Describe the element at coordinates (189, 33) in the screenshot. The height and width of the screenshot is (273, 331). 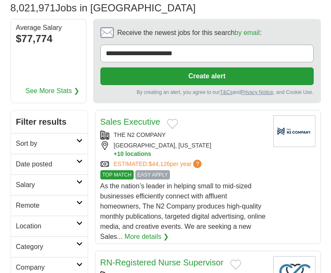
I see `span: Receive the newest jobs for this search :` at that location.